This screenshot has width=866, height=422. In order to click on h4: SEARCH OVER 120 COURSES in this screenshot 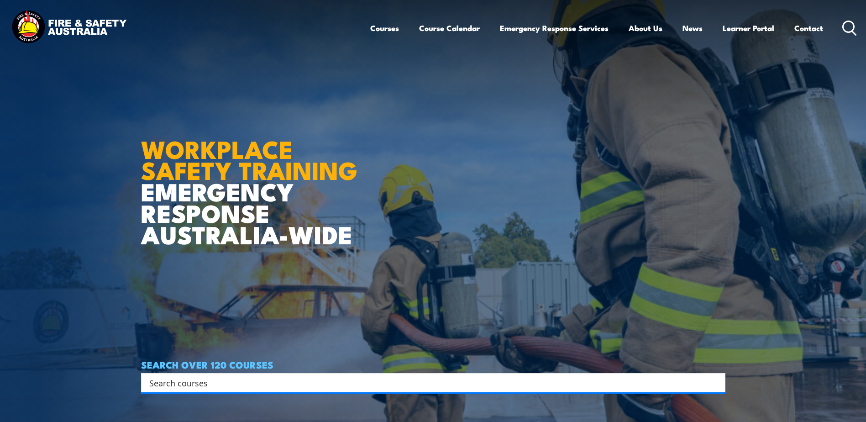, I will do `click(433, 364)`.